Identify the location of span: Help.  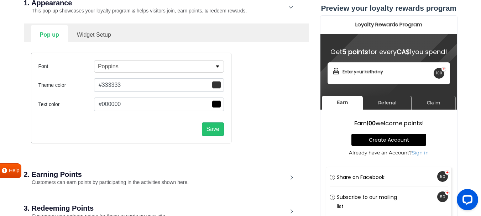
(14, 171).